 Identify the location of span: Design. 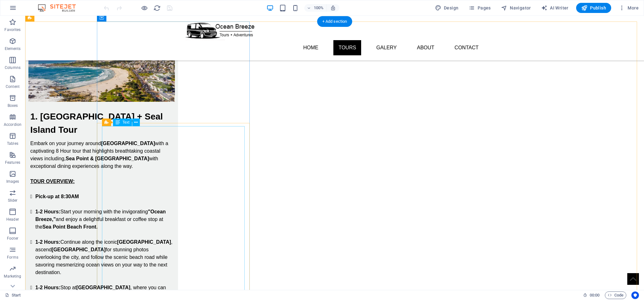
(447, 8).